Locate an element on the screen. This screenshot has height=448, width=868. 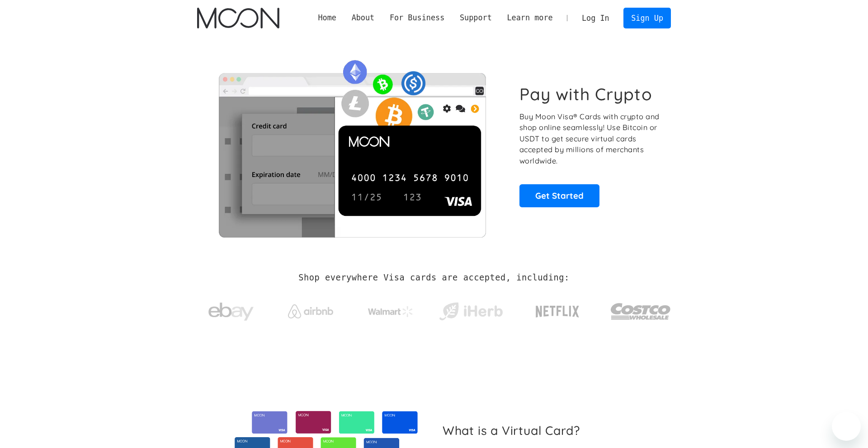
img: Moon Cards let you spend your crypto anywhere Visa is accepted. is located at coordinates (351, 146).